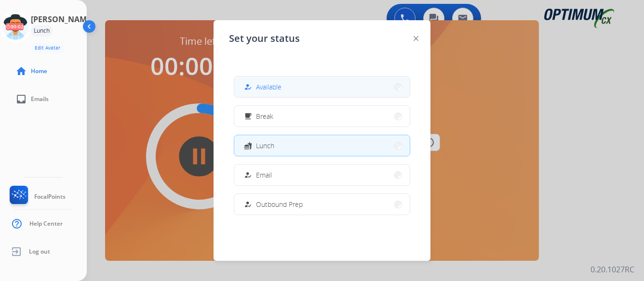  Describe the element at coordinates (264, 175) in the screenshot. I see `span: Email` at that location.